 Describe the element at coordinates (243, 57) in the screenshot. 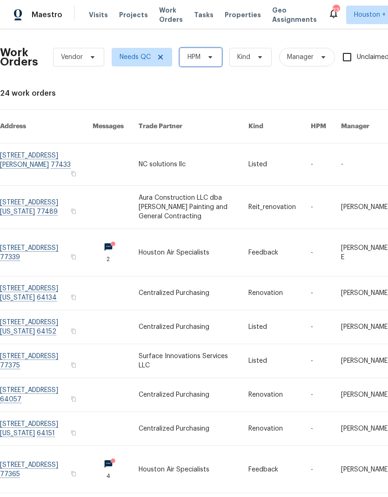

I see `span: Kind` at that location.